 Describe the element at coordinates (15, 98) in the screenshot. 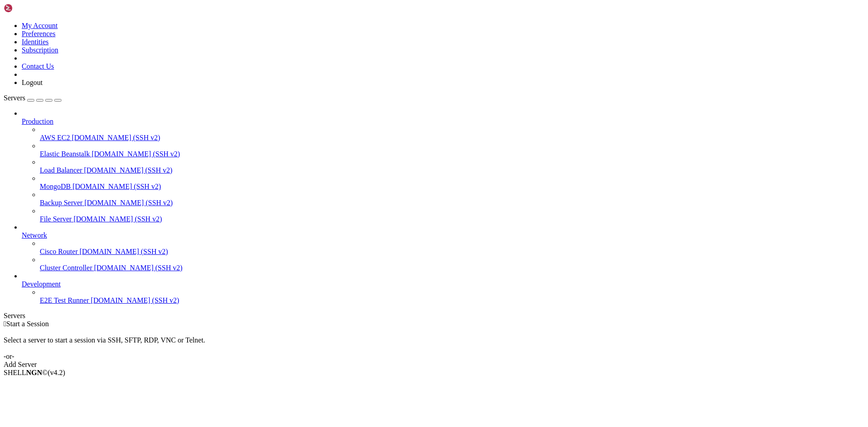

I see `span: Servers` at that location.